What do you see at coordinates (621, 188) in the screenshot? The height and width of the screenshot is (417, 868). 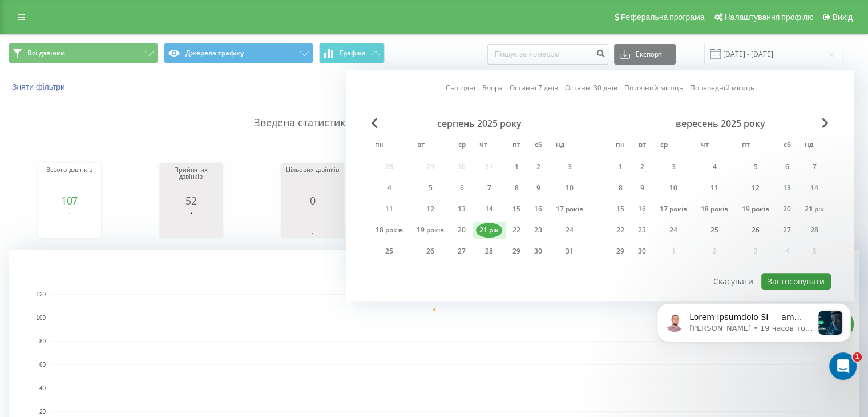 I see `div: Пн 8 вер 2025 р.` at bounding box center [621, 188].